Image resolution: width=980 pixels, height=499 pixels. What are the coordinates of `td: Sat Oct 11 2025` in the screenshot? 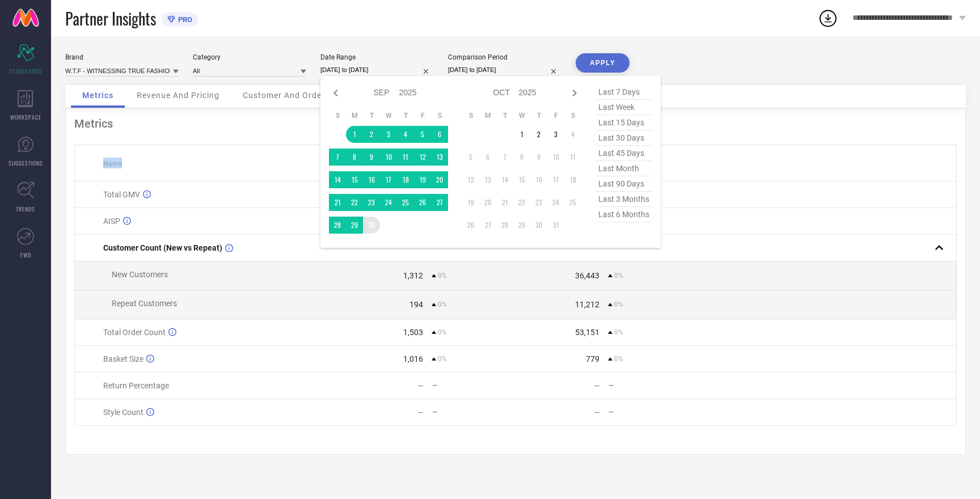 It's located at (573, 157).